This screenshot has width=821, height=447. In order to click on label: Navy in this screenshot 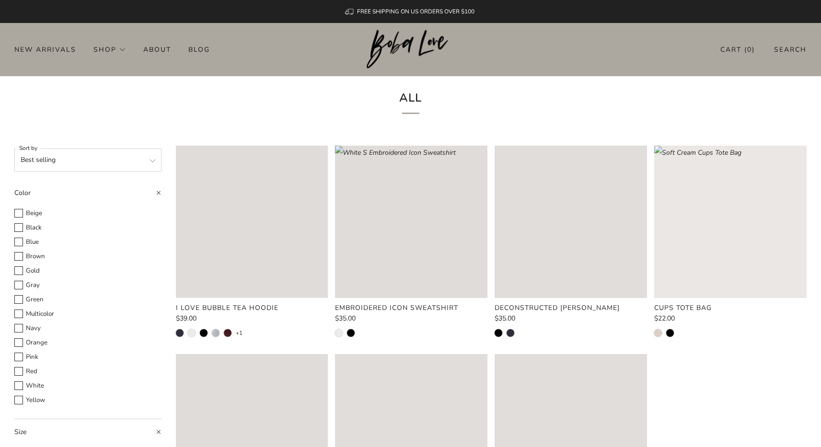, I will do `click(88, 328)`.